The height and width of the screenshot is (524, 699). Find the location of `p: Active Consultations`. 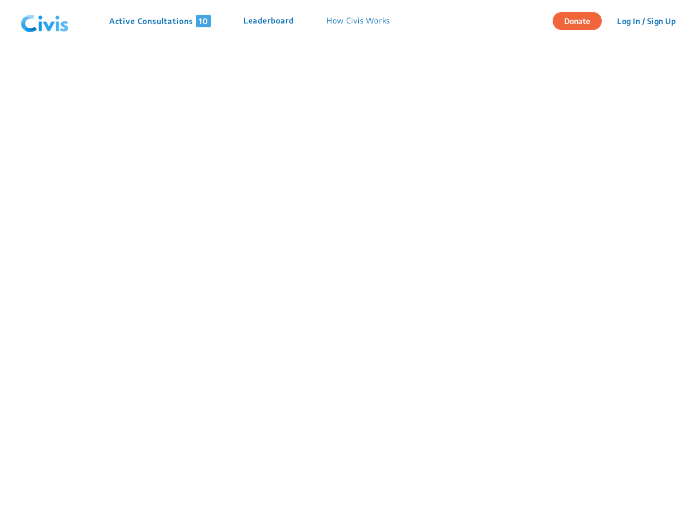

p: Active Consultations is located at coordinates (160, 21).